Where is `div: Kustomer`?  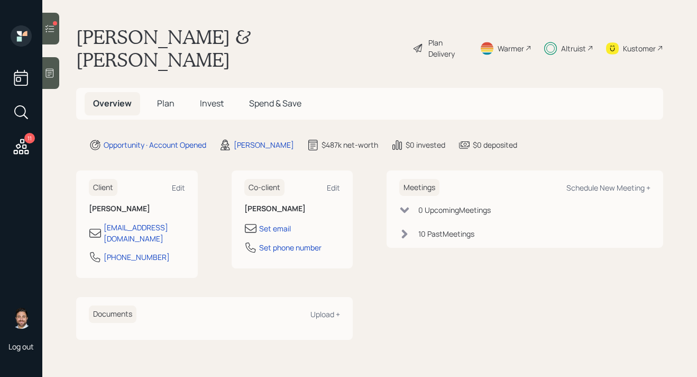 div: Kustomer is located at coordinates (640, 48).